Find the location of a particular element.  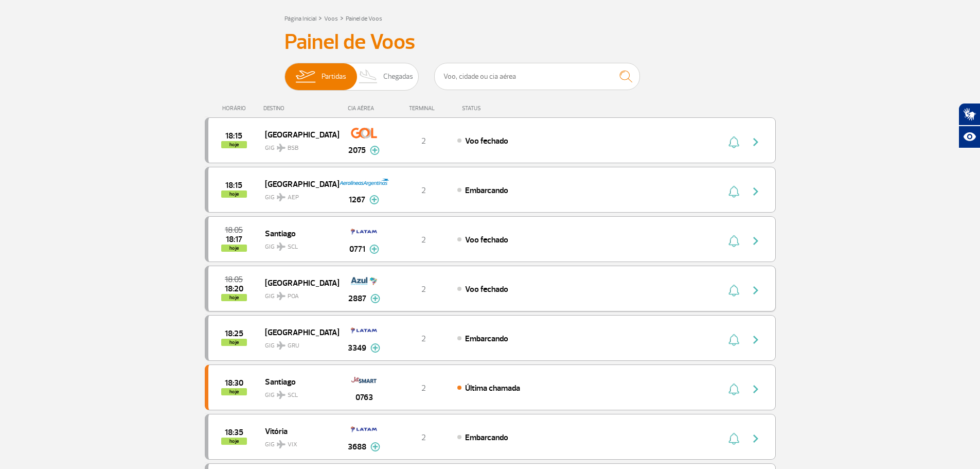

div: STATUS is located at coordinates (499, 108).